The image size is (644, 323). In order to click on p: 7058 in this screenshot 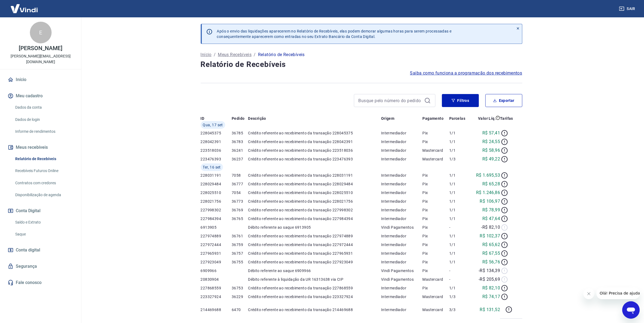, I will do `click(239, 176)`.